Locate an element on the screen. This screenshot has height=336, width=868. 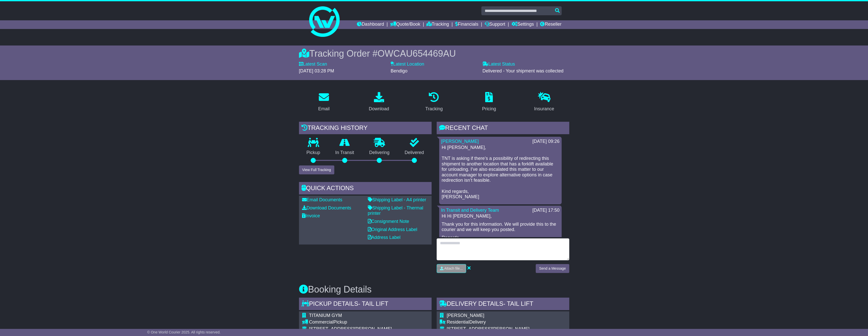
a: Shipping Label - Thermal printer is located at coordinates (396, 211).